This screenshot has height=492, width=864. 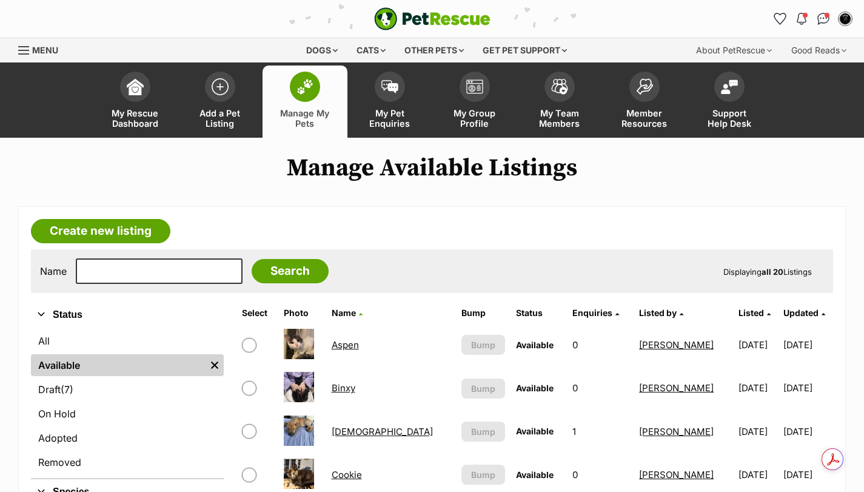 What do you see at coordinates (347, 474) in the screenshot?
I see `a: Cookie` at bounding box center [347, 474].